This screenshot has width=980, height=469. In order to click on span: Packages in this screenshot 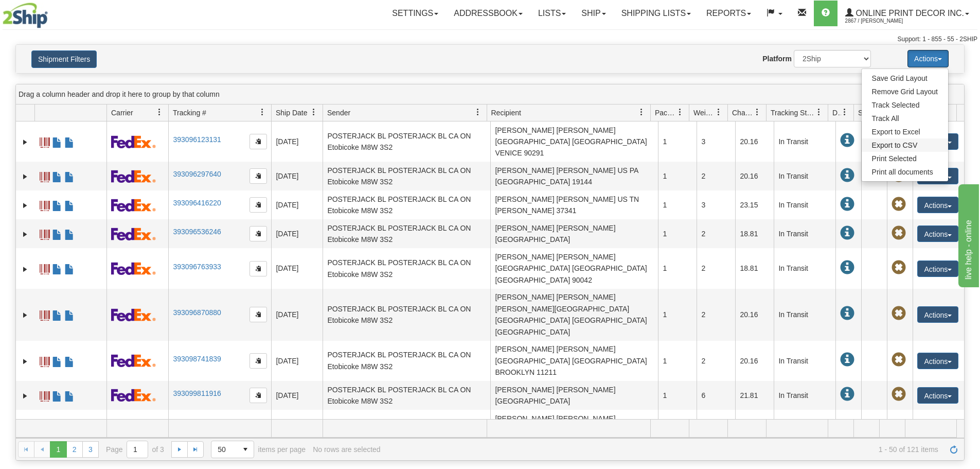, I will do `click(665, 112)`.